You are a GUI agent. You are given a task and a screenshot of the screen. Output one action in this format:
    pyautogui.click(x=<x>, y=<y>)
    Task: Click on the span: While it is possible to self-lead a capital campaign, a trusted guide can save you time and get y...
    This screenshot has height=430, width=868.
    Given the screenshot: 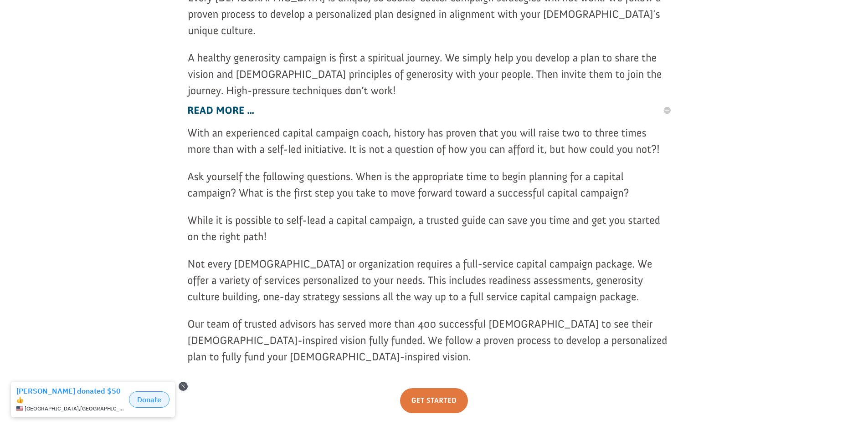 What is the action you would take?
    pyautogui.click(x=424, y=229)
    